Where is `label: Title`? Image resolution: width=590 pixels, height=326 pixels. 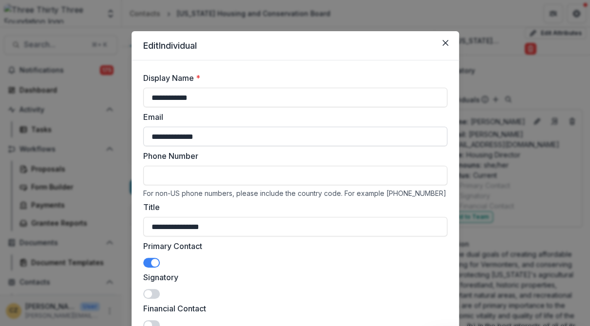
label: Title is located at coordinates (293, 207).